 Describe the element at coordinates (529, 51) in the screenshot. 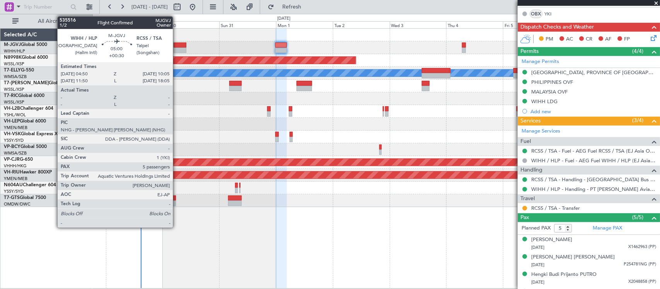

I see `span: Permits` at that location.